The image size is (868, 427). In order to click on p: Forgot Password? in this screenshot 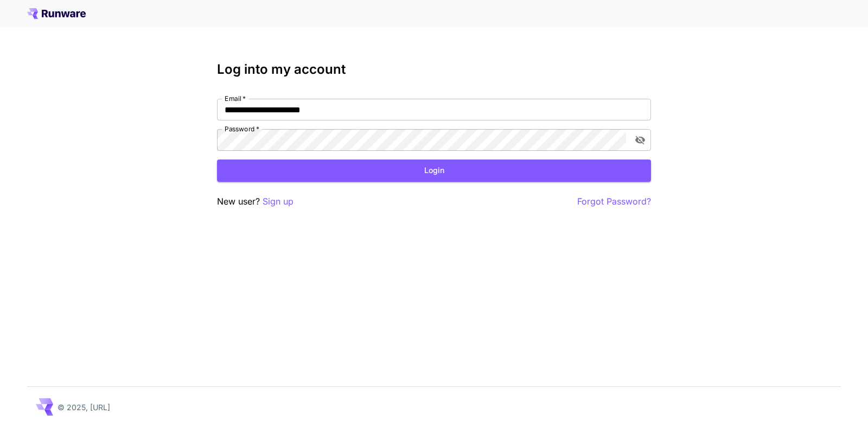, I will do `click(614, 201)`.